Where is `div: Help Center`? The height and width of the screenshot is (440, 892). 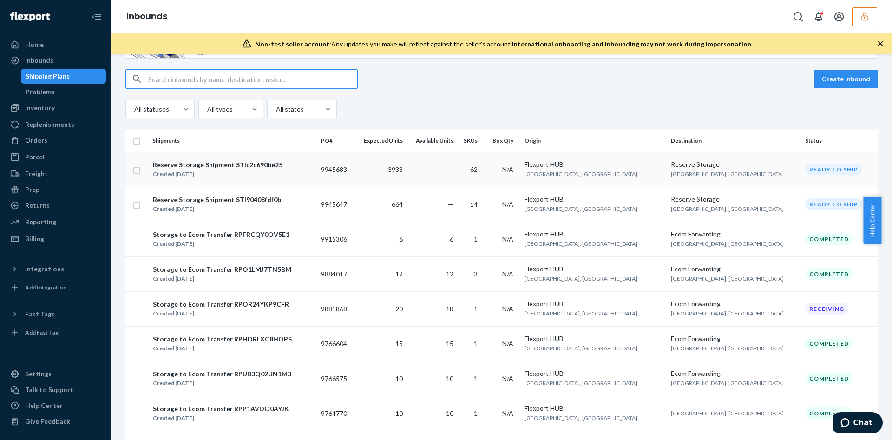
div: Help Center is located at coordinates (44, 405).